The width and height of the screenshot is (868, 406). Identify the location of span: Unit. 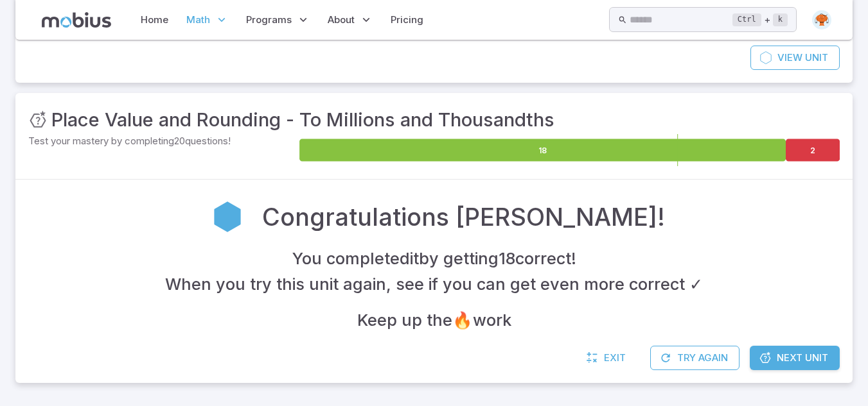
(816, 58).